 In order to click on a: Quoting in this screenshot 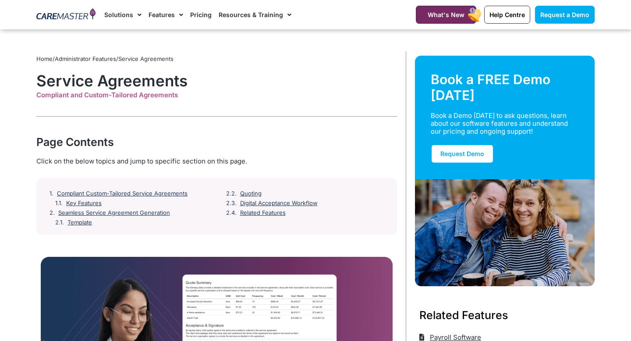, I will do `click(251, 194)`.